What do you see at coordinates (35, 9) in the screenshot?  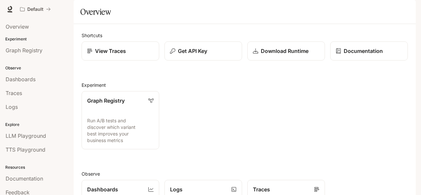 I see `button: All workspaces` at bounding box center [35, 9].